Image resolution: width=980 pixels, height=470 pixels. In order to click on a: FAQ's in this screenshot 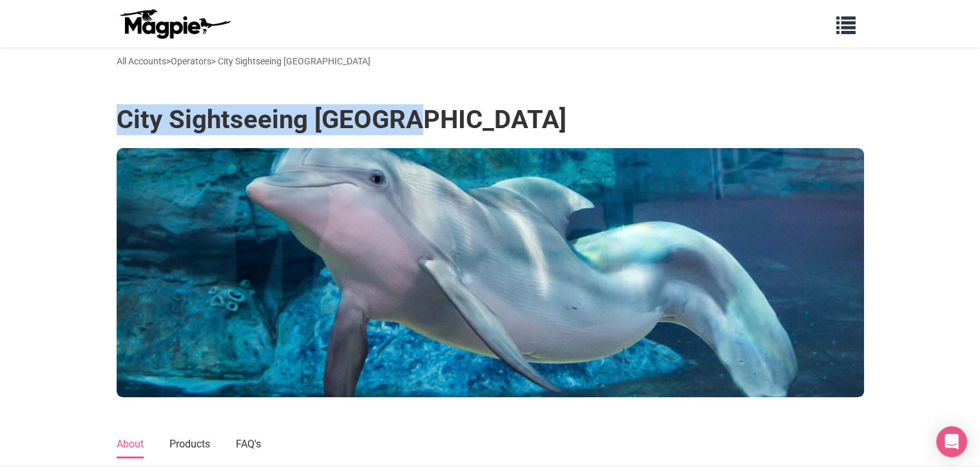, I will do `click(248, 445)`.